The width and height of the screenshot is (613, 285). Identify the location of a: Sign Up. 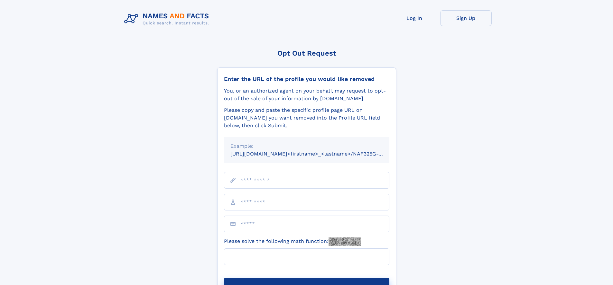
(466, 18).